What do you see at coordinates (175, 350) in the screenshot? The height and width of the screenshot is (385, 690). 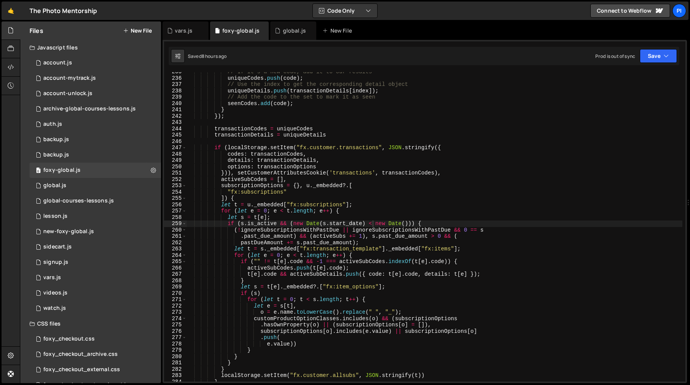 I see `div: 279` at bounding box center [175, 350].